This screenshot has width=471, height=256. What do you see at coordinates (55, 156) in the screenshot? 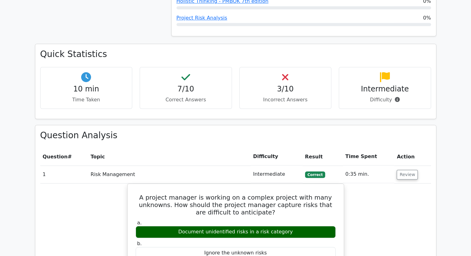
I see `span: Question` at bounding box center [55, 156].